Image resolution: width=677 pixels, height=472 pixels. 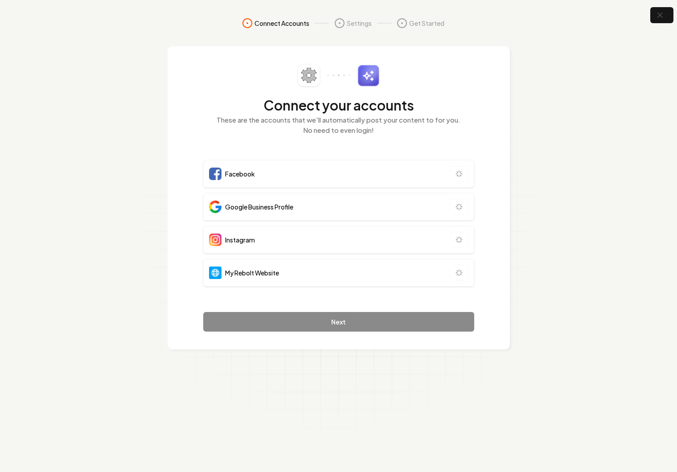 What do you see at coordinates (339, 105) in the screenshot?
I see `h2: Connect your accounts` at bounding box center [339, 105].